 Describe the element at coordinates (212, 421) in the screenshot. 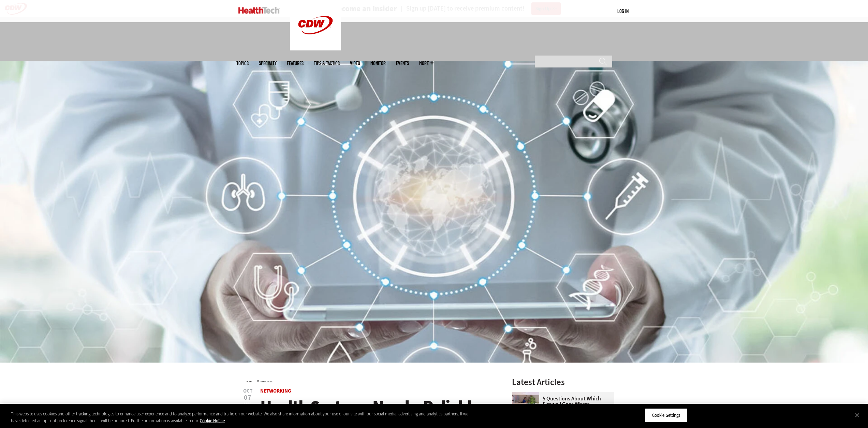

I see `a: More information about your privacy` at that location.